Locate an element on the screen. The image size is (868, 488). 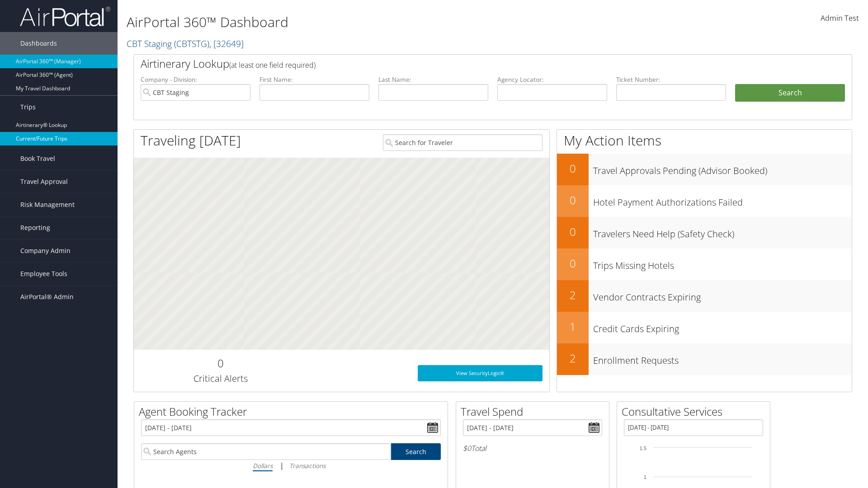
i: Transactions is located at coordinates (307, 466).